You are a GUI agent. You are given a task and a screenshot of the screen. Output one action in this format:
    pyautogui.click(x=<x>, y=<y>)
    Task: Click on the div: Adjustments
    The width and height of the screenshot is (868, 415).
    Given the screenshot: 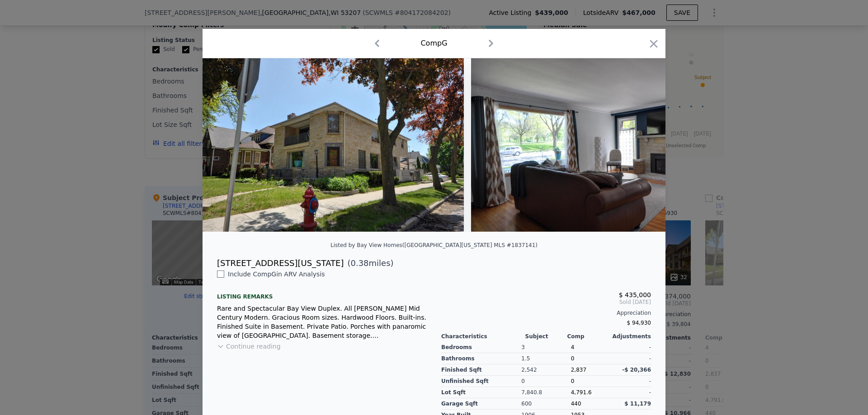 What is the action you would take?
    pyautogui.click(x=629, y=337)
    